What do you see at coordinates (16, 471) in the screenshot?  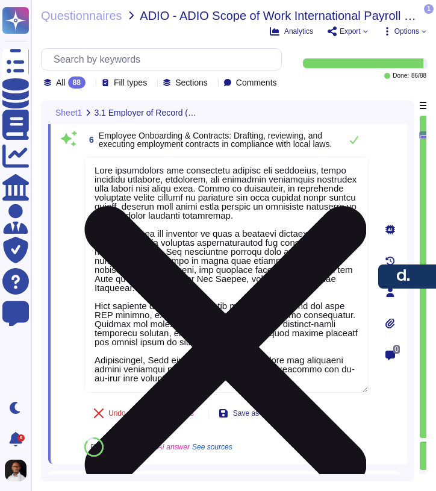 I see `img: user` at bounding box center [16, 471].